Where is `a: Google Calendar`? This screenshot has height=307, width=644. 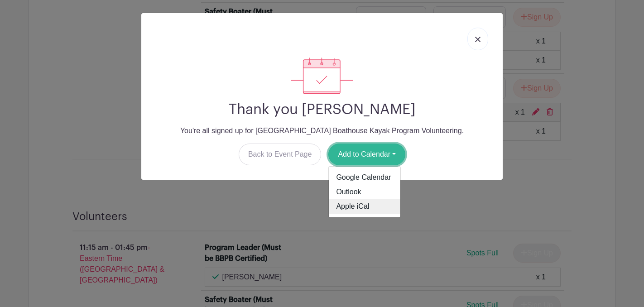
a: Google Calendar is located at coordinates (364, 178).